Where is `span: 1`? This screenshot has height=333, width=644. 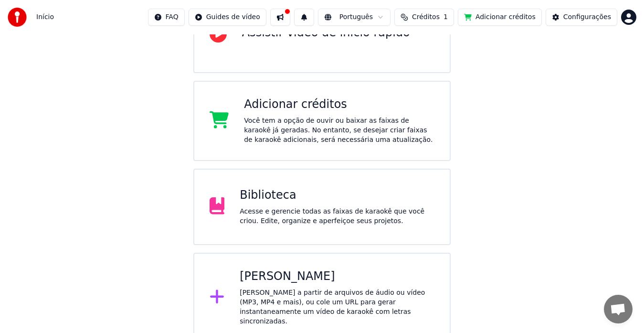 span: 1 is located at coordinates (445, 17).